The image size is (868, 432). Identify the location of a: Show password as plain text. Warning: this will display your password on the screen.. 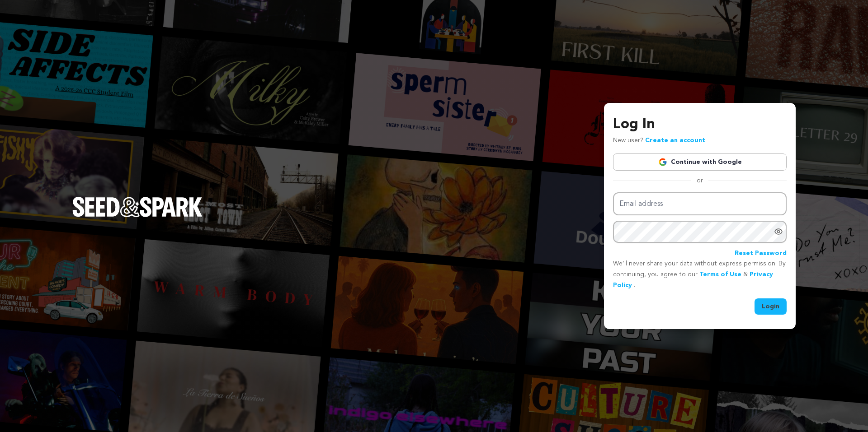
(779, 231).